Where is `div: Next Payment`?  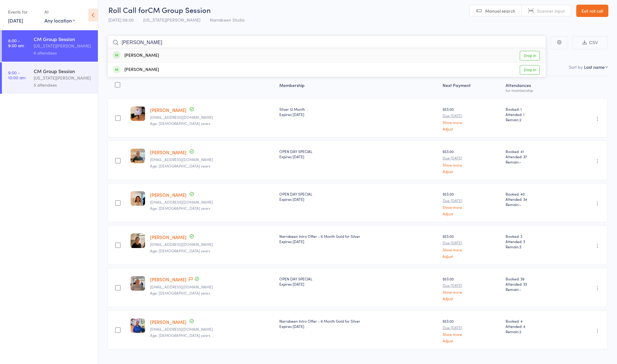
div: Next Payment is located at coordinates (472, 87).